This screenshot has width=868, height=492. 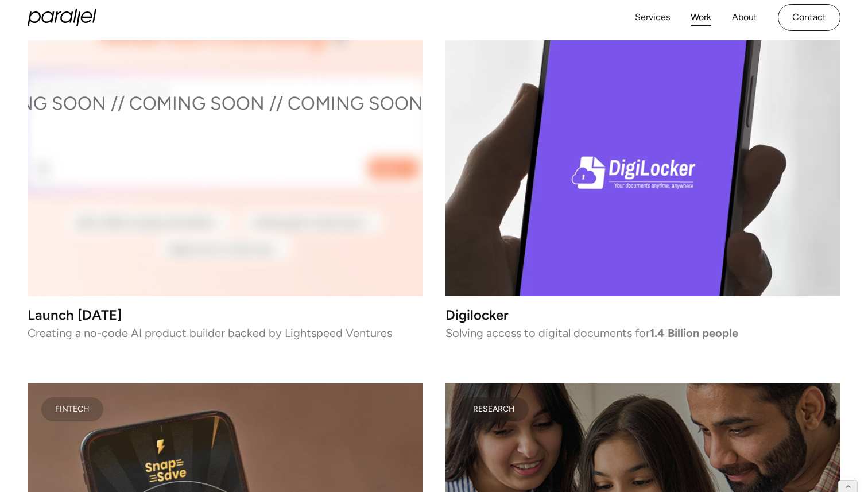 I want to click on strong: 1.4 Billion people, so click(x=695, y=333).